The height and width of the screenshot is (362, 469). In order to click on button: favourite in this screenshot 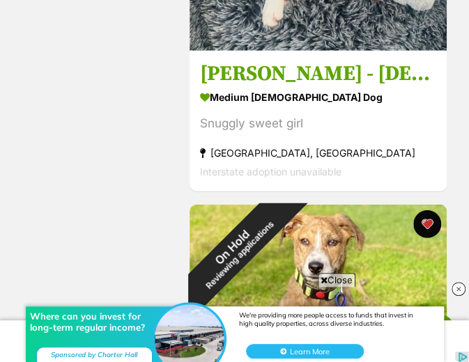, I will do `click(427, 224)`.